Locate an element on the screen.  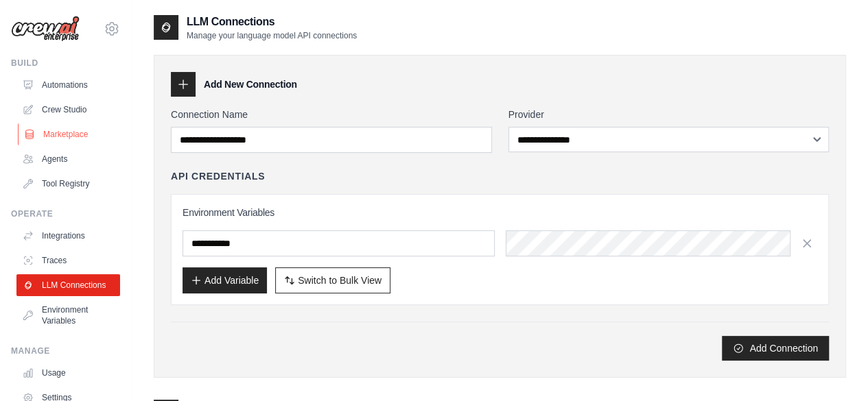
a: Integrations is located at coordinates (68, 236).